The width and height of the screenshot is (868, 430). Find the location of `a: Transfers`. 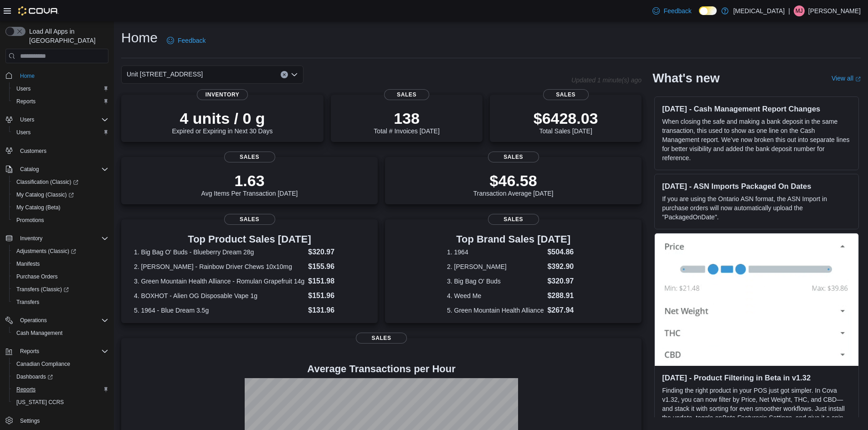

a: Transfers is located at coordinates (28, 302).